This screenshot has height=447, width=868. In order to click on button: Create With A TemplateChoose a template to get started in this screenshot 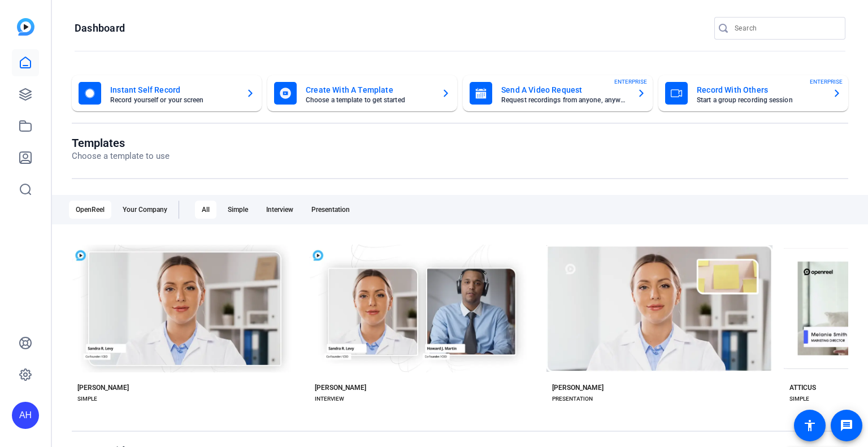, I will do `click(362, 93)`.